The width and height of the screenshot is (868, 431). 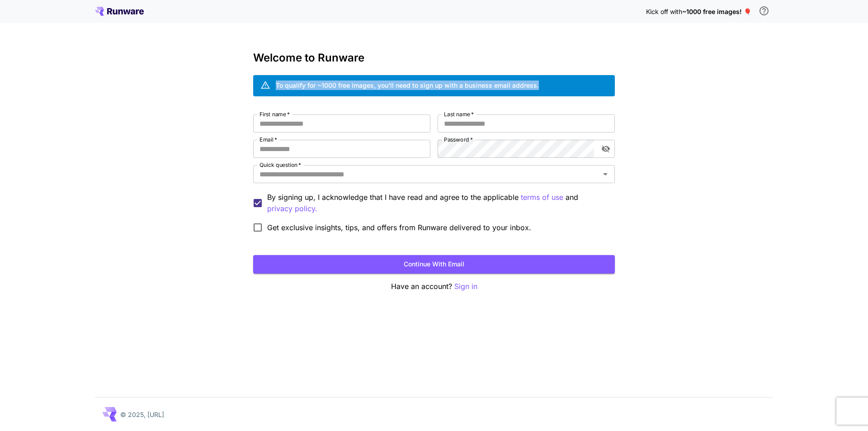 I want to click on button: toggle password visibility, so click(x=606, y=149).